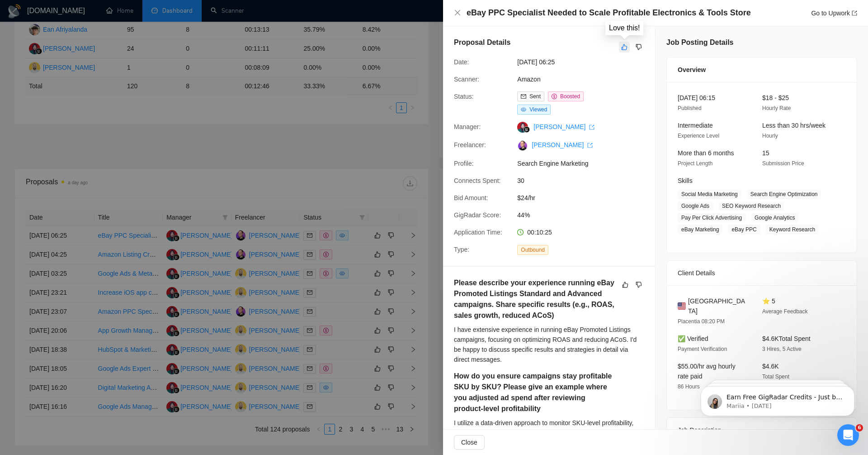 Image resolution: width=868 pixels, height=455 pixels. Describe the element at coordinates (792, 230) in the screenshot. I see `span: Keyword Research` at that location.